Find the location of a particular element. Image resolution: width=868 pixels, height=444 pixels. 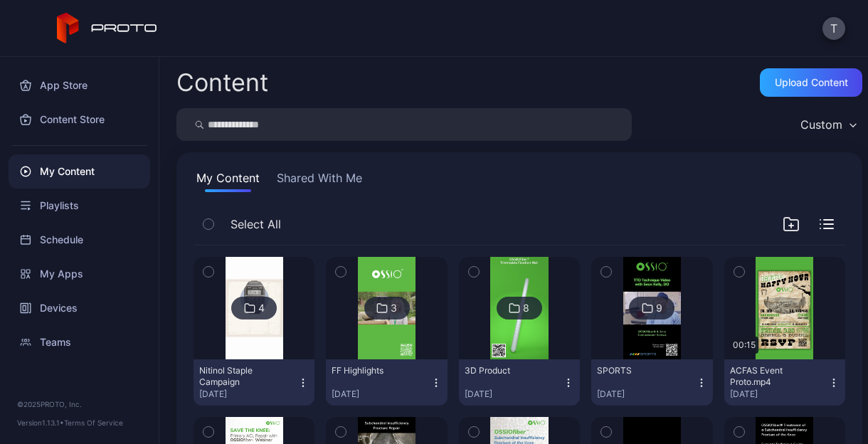

div: FF Highlights is located at coordinates (371, 370).